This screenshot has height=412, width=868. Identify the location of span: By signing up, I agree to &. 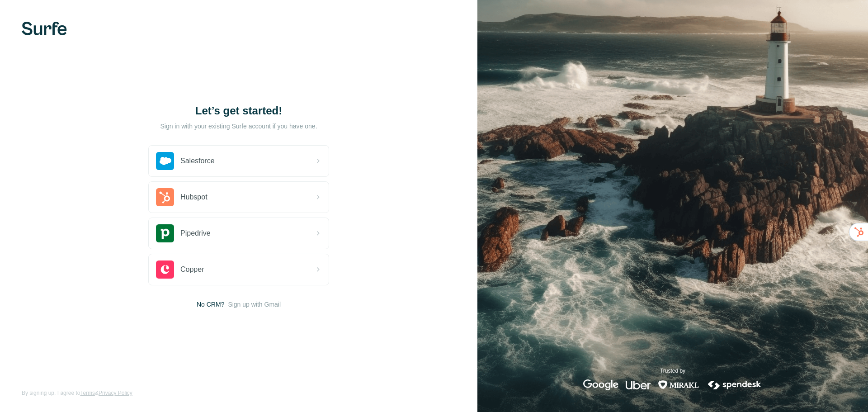
(77, 393).